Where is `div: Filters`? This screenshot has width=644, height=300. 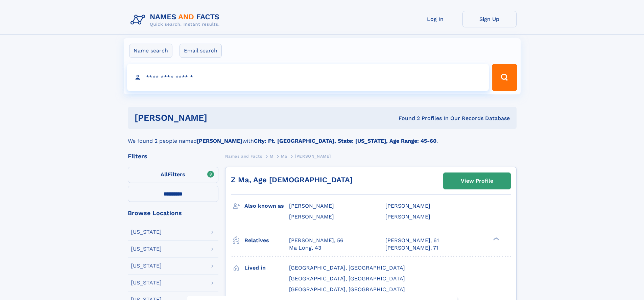
div: Filters is located at coordinates (173, 156).